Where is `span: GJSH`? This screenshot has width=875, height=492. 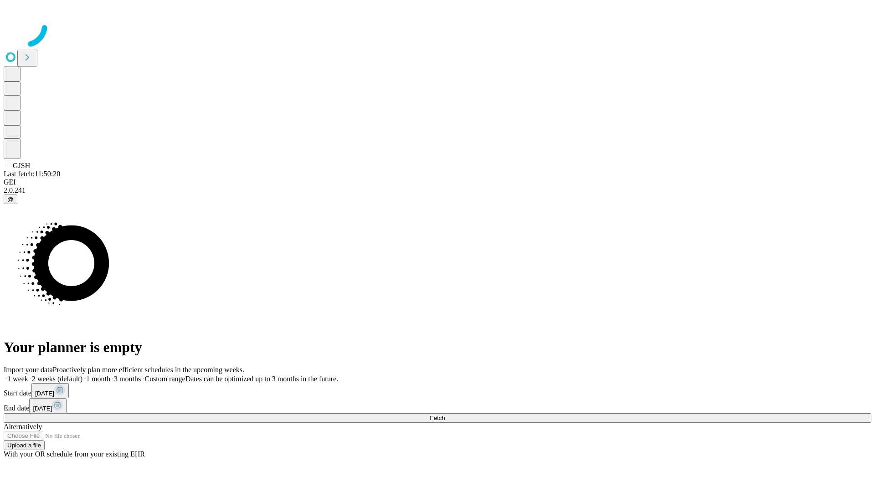
span: GJSH is located at coordinates (21, 166).